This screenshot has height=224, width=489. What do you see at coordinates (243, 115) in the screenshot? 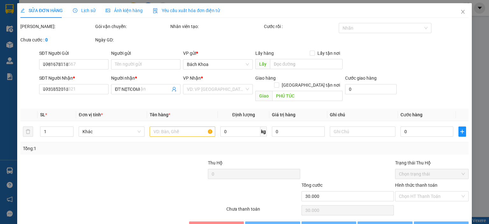
I see `span: Định lượng` at bounding box center [243, 115].